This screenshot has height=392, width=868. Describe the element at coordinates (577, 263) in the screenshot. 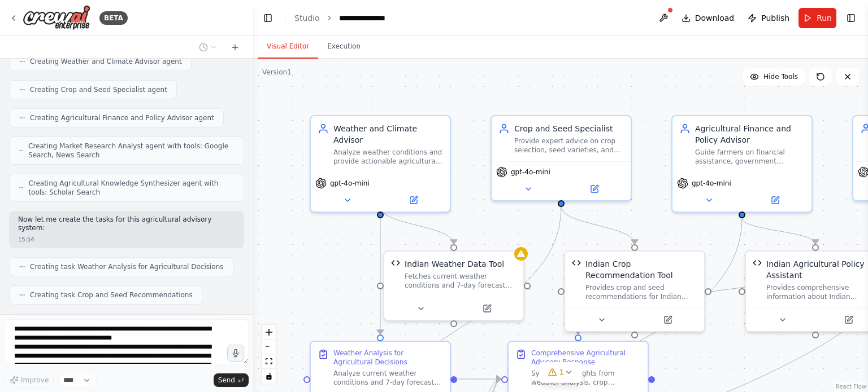

I see `img: Indian Crop Recommendation Tool` at that location.